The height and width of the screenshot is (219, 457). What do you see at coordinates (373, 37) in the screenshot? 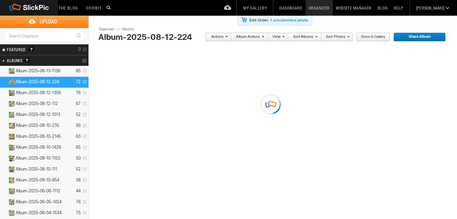
I see `a: Show in Gallery` at bounding box center [373, 37].